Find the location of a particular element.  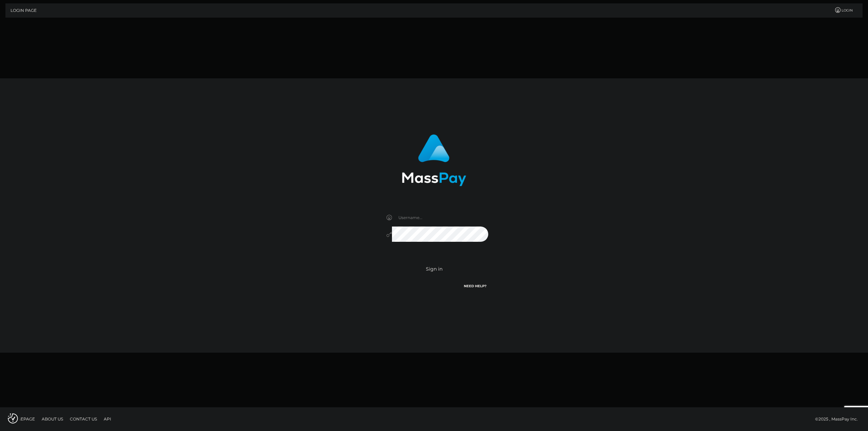

a: API is located at coordinates (107, 419).